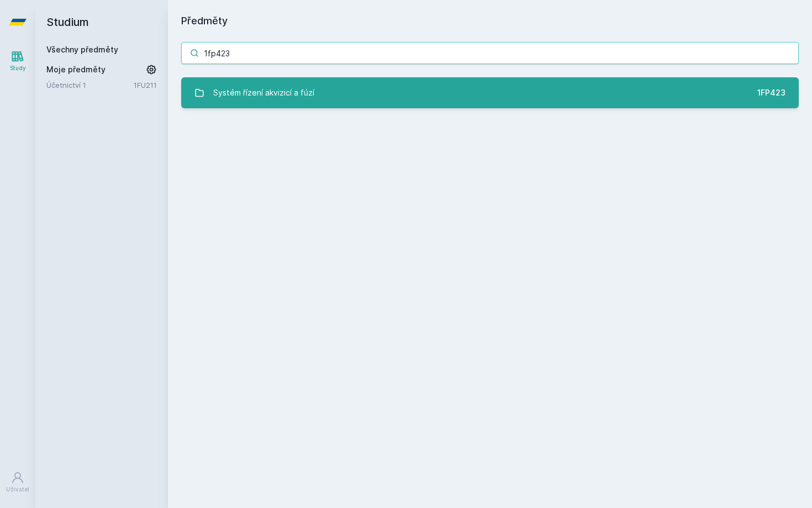 The height and width of the screenshot is (508, 812). I want to click on div: Study, so click(18, 68).